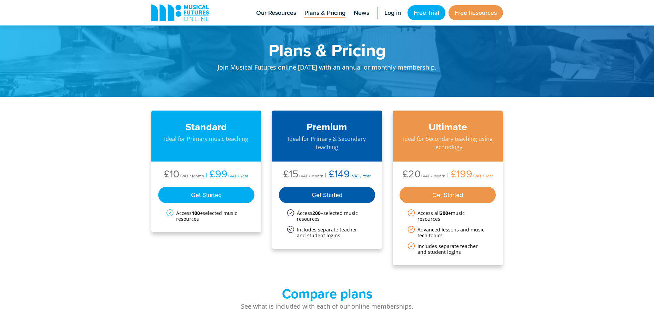  Describe the element at coordinates (448, 127) in the screenshot. I see `h3: Ultimate` at that location.